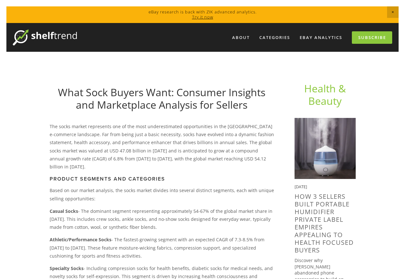 This screenshot has width=405, height=279. Describe the element at coordinates (162, 179) in the screenshot. I see `h3: Product Segments and Categories` at that location.